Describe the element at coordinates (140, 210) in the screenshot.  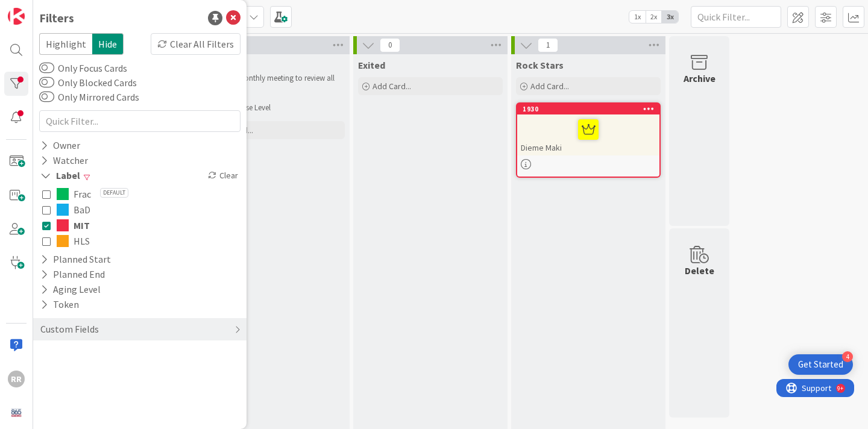
I see `button: BaD` at that location.